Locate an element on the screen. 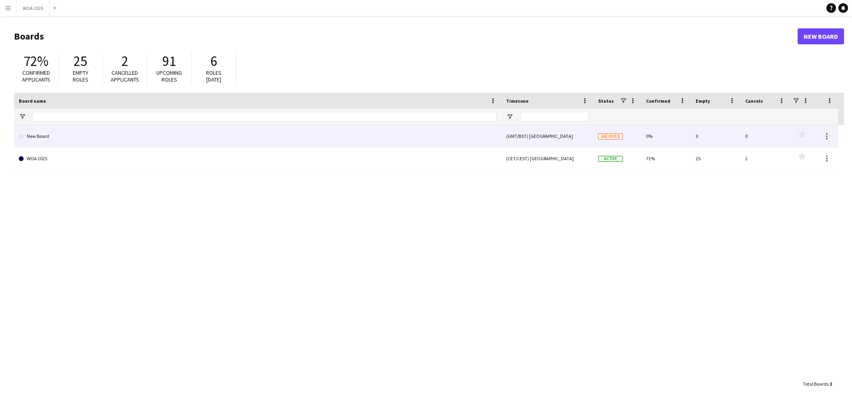 Image resolution: width=852 pixels, height=404 pixels. div: 0% is located at coordinates (666, 136).